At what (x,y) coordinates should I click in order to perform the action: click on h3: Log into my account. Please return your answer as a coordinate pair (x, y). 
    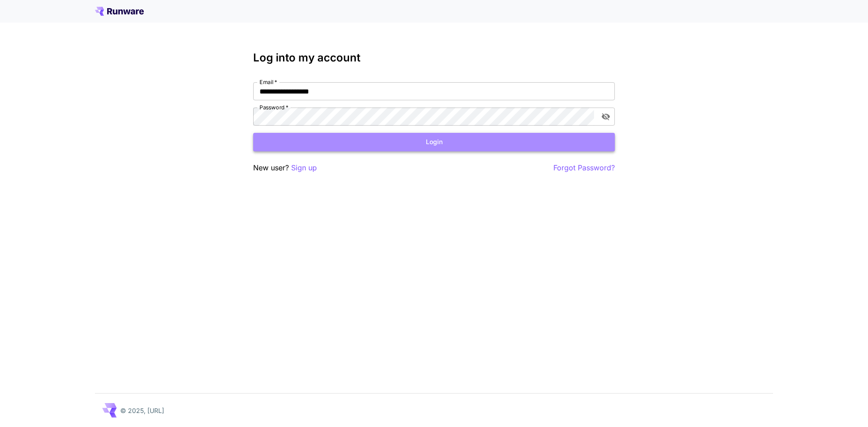
    Looking at the image, I should click on (434, 58).